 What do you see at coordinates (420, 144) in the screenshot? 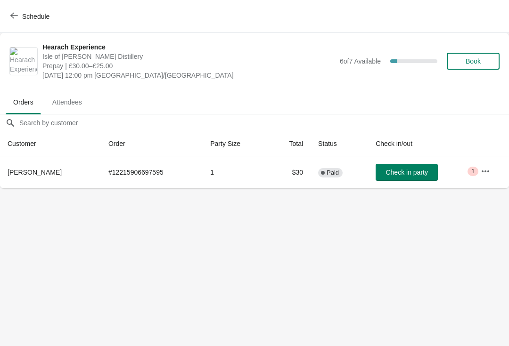
I see `th: Check in/out` at bounding box center [420, 144].